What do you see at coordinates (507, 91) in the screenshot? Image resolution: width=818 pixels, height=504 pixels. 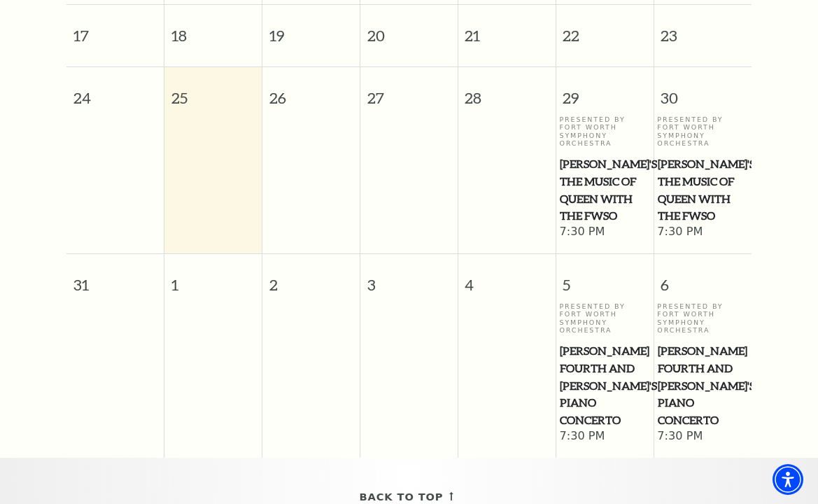 I see `span: 28` at bounding box center [507, 91].